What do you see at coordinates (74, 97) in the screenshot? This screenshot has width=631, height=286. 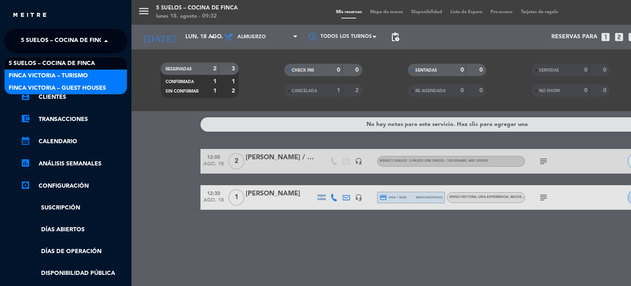 I see `a: account_boxClientes` at bounding box center [74, 97].